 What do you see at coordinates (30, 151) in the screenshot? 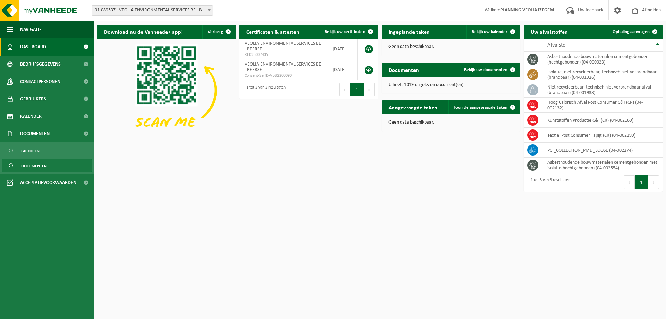
I see `span: Facturen` at bounding box center [30, 151].